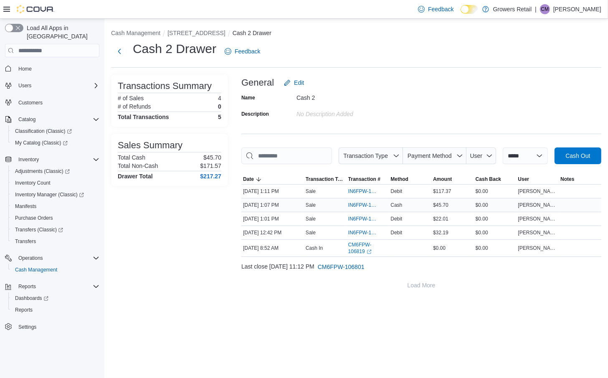 This screenshot has height=378, width=608. I want to click on button: Reports, so click(27, 287).